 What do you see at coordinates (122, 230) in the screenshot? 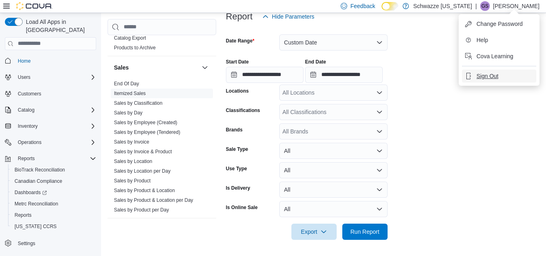
I see `h3: Taxes` at bounding box center [122, 230].